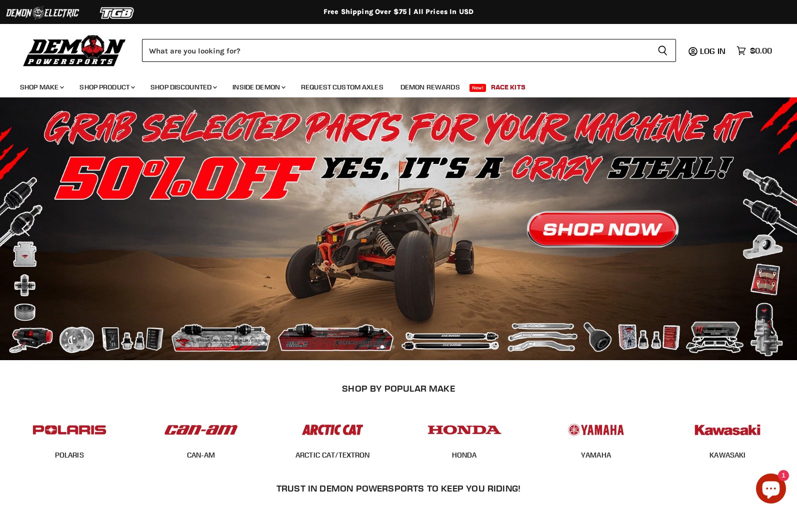 The image size is (797, 514). Describe the element at coordinates (332, 455) in the screenshot. I see `a: ARCTIC CAT/TEXTRON` at that location.